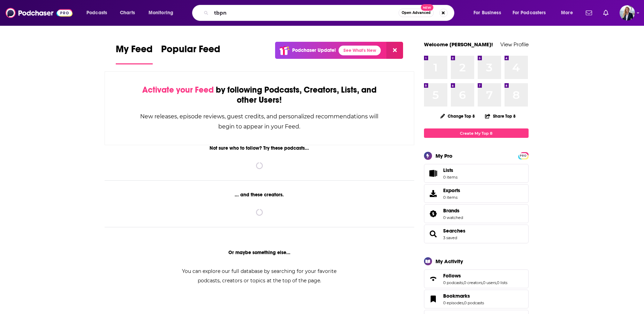 This screenshot has height=314, width=644. I want to click on div: Not sure who to follow? Try these podcasts..., so click(260, 148).